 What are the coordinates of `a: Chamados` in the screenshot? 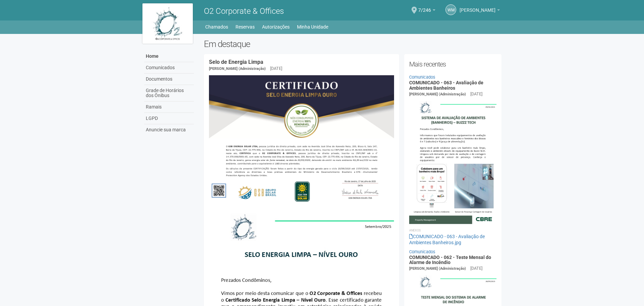 It's located at (217, 27).